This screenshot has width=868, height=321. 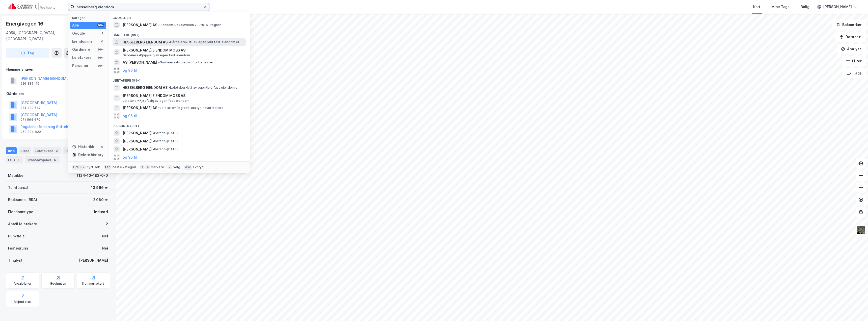 I want to click on button: Filter, so click(x=854, y=61).